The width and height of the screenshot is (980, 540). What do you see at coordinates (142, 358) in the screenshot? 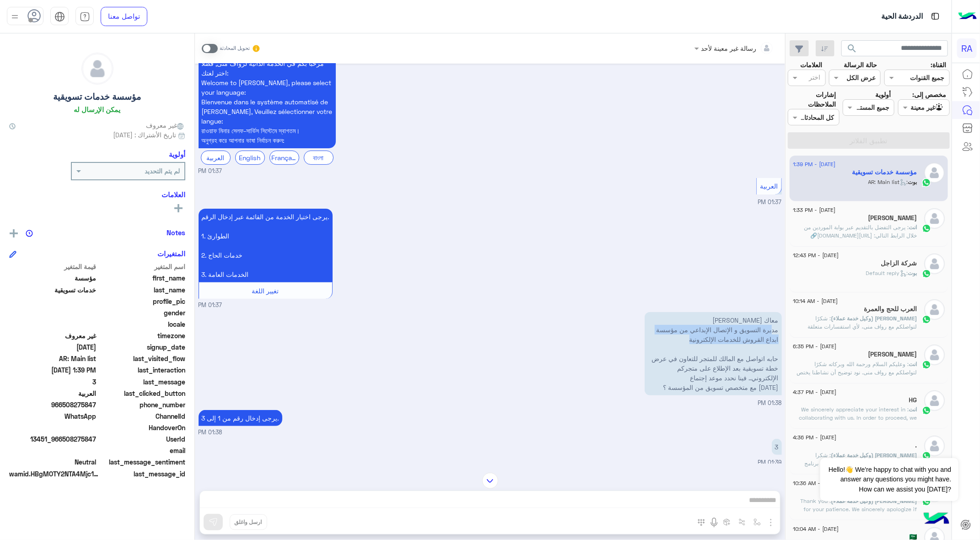
I see `span: last_visited_flow` at bounding box center [142, 358].